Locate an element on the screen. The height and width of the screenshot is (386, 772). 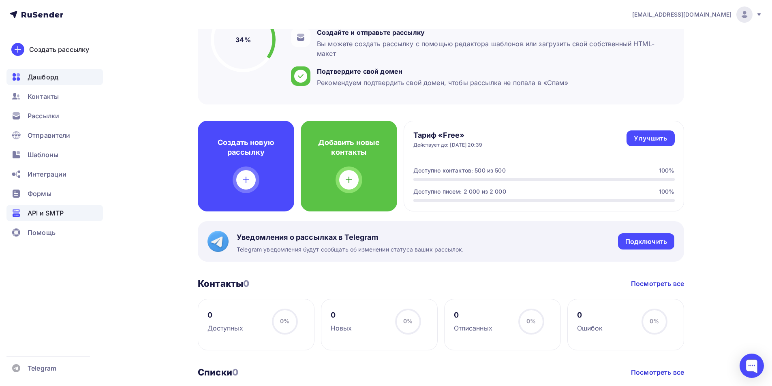
div: Вы можете создать рассылку с помощью редактора шаблонов или загрузить свой собственный HTML-макет is located at coordinates (492, 49).